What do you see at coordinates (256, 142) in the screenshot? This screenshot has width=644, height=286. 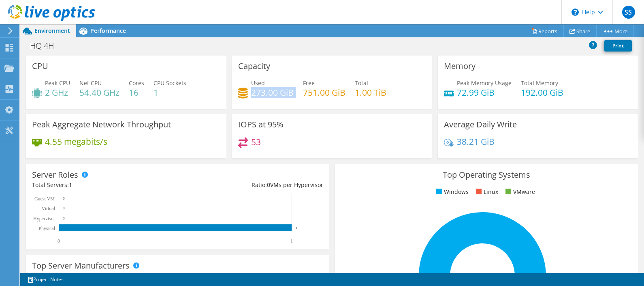 I see `h4: 53` at bounding box center [256, 142].